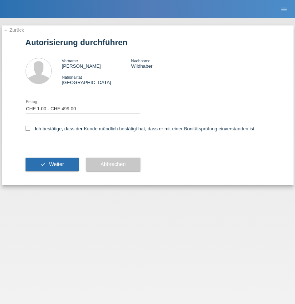  What do you see at coordinates (284, 9) in the screenshot?
I see `a: menu` at bounding box center [284, 9].